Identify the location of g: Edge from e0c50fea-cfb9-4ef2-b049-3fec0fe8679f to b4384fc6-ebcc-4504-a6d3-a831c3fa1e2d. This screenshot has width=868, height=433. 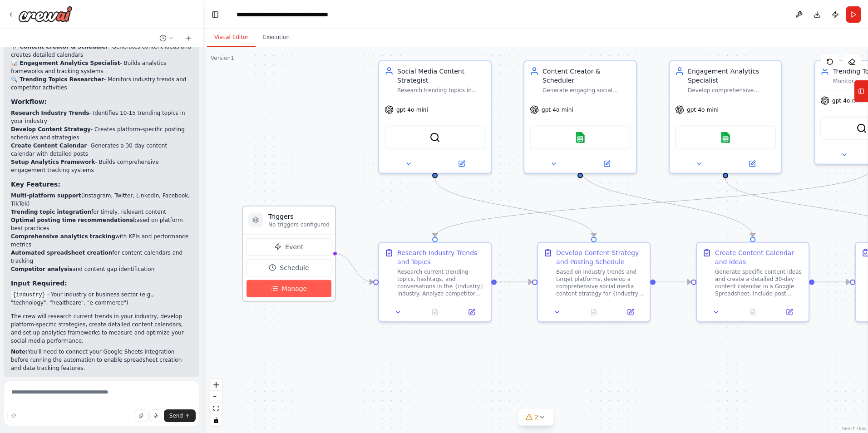
(832, 282).